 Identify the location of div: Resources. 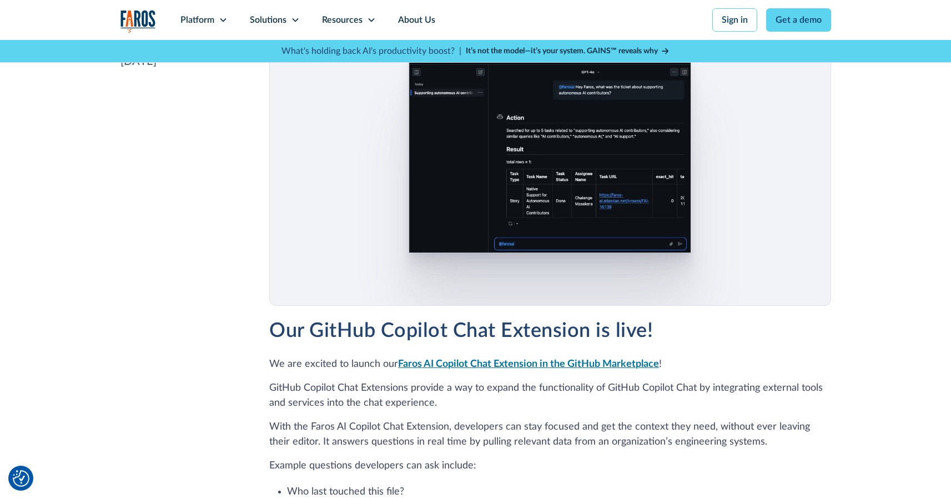
(342, 20).